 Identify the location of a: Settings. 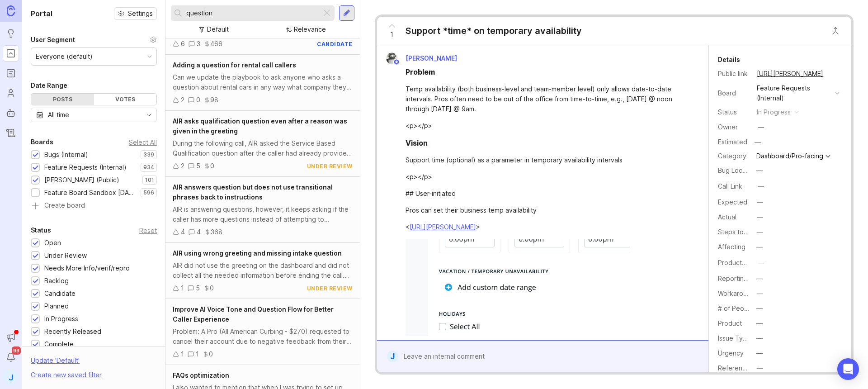
(135, 13).